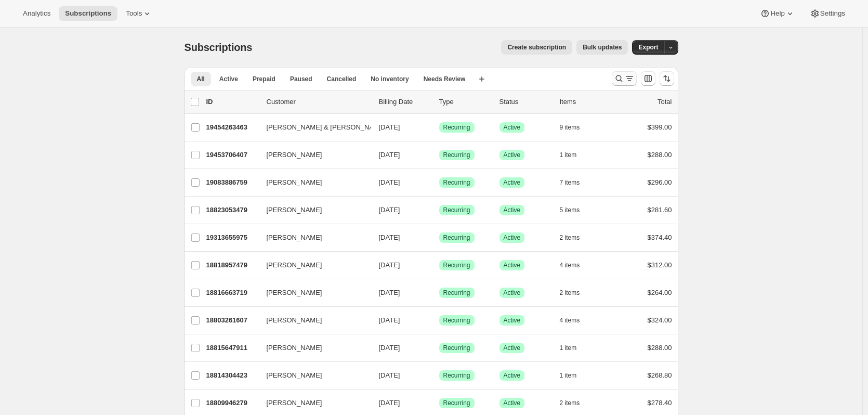 The height and width of the screenshot is (415, 868). What do you see at coordinates (660, 265) in the screenshot?
I see `span: $312.00` at bounding box center [660, 265].